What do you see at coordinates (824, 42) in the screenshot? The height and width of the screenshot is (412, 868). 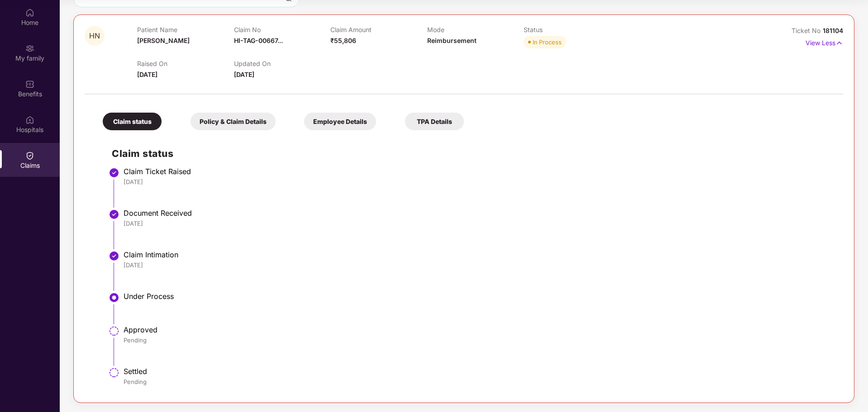 I see `p: View Less` at bounding box center [824, 42].